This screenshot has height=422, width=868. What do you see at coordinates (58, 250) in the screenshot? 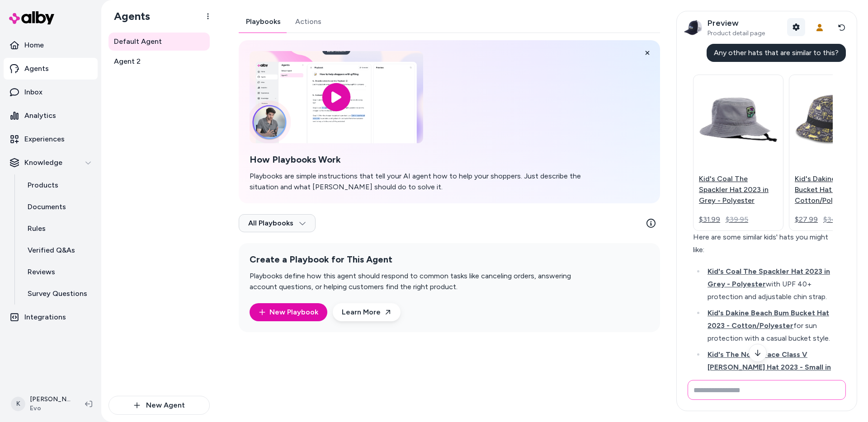
I see `a: Verified Q&As` at bounding box center [58, 250].